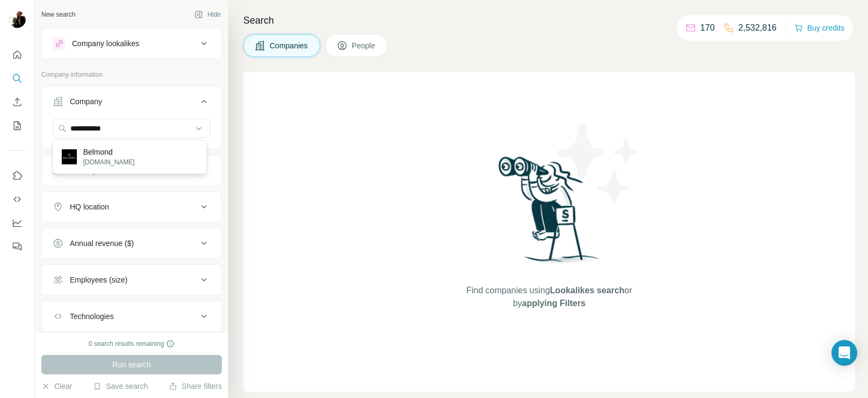 This screenshot has height=398, width=868. I want to click on button: Hide, so click(207, 15).